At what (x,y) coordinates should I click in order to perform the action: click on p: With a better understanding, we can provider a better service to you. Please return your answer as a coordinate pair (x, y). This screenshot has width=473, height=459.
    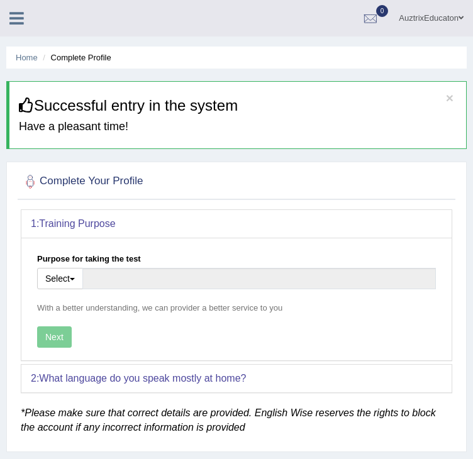
    Looking at the image, I should click on (160, 308).